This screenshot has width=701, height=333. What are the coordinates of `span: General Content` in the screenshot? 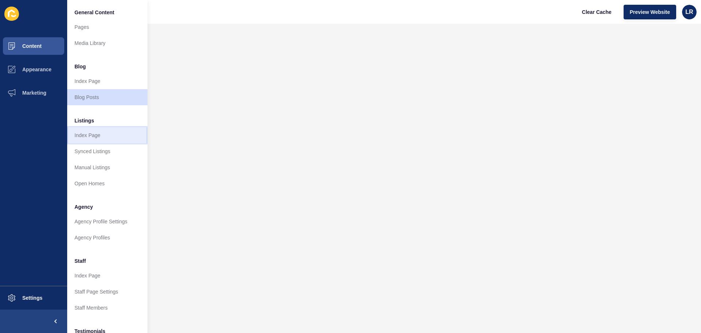 It's located at (94, 12).